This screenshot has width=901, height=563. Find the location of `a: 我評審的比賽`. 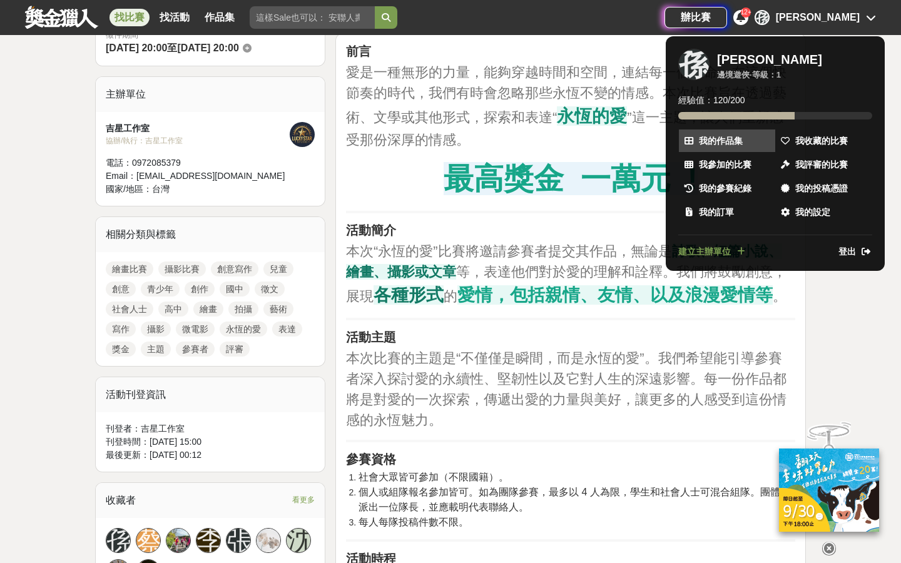

a: 我評審的比賽 is located at coordinates (824, 165).